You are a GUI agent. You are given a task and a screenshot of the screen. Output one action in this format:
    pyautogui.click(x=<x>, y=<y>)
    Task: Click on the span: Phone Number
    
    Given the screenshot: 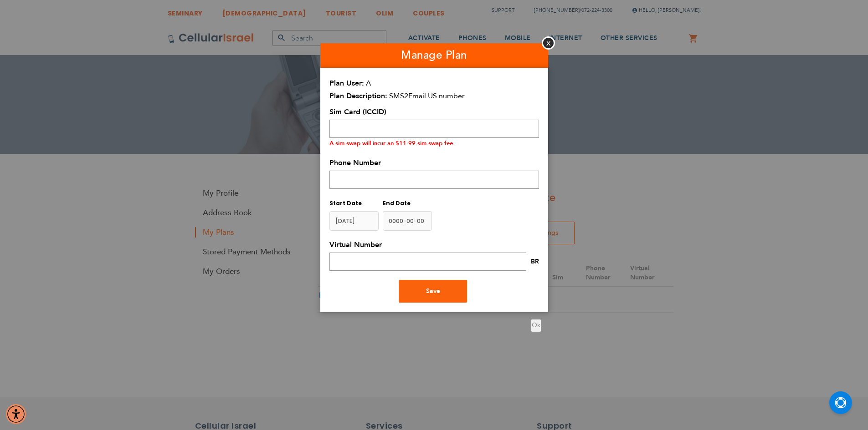 What is the action you would take?
    pyautogui.click(x=355, y=163)
    